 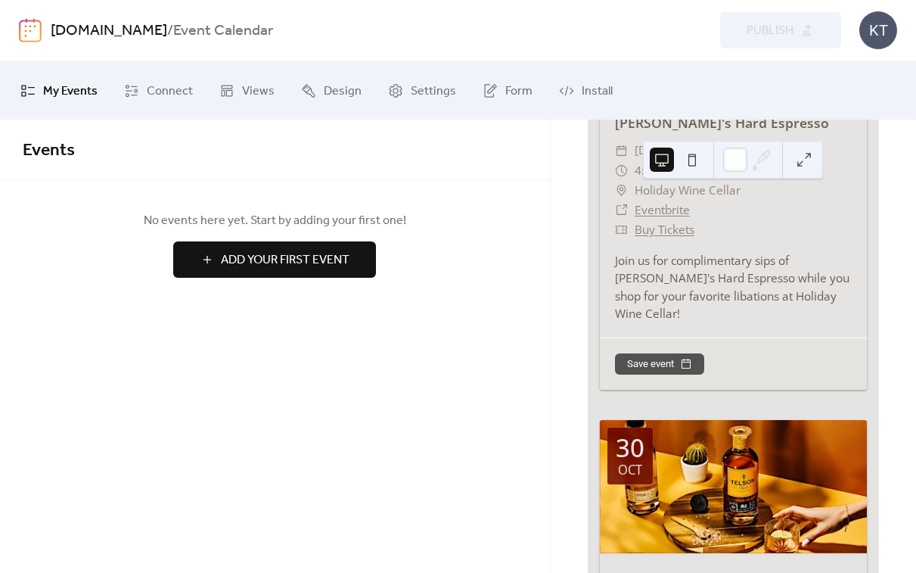 I want to click on span: 4:00pm, so click(x=655, y=171).